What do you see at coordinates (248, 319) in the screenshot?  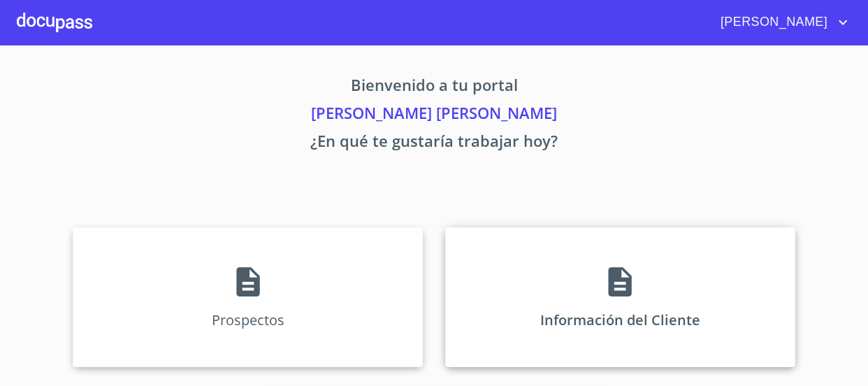 I see `p: Prospectos` at bounding box center [248, 319].